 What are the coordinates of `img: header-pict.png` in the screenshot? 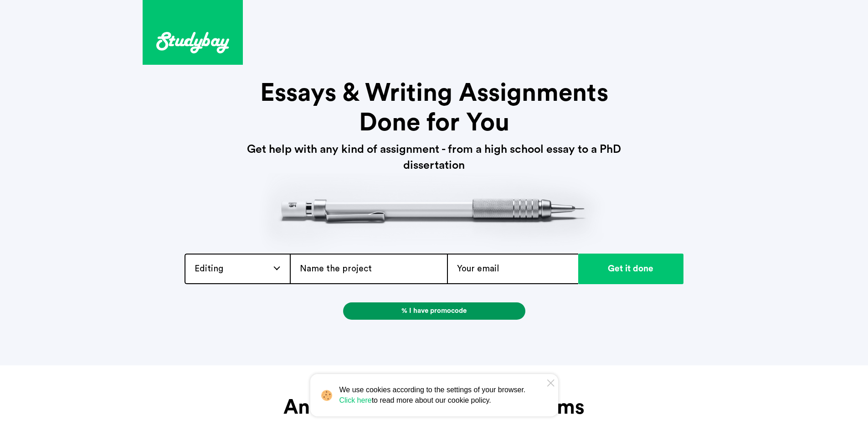 It's located at (434, 213).